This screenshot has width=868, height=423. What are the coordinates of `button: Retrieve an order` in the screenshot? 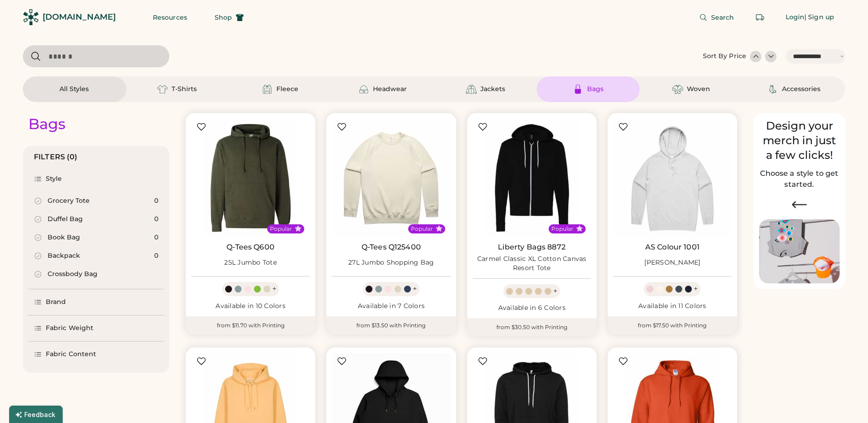 It's located at (760, 18).